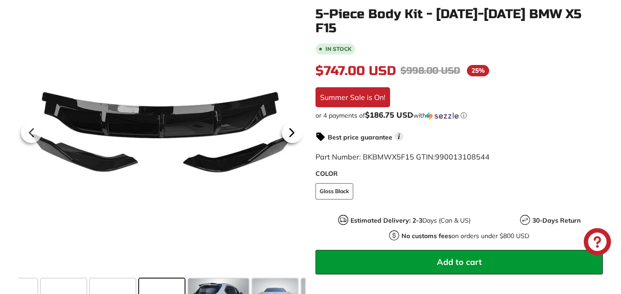 This screenshot has width=621, height=294. What do you see at coordinates (598, 243) in the screenshot?
I see `inbox-online-store-chat: Shopify online store chat` at bounding box center [598, 243].